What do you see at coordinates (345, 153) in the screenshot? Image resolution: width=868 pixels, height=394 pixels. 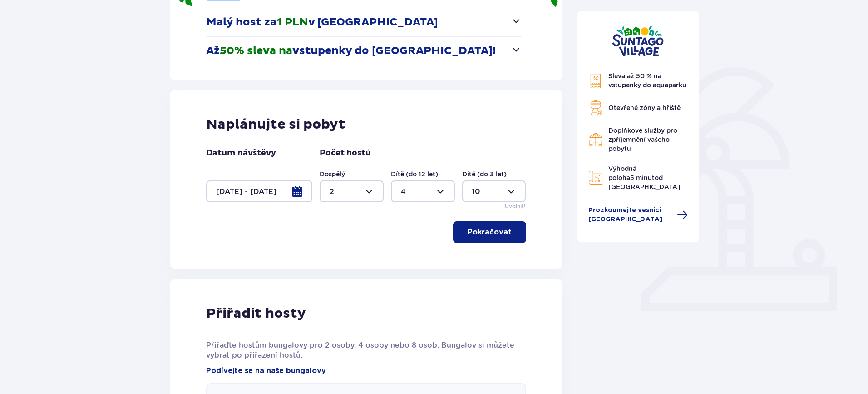 I see `font: Počet hostů` at bounding box center [345, 153].